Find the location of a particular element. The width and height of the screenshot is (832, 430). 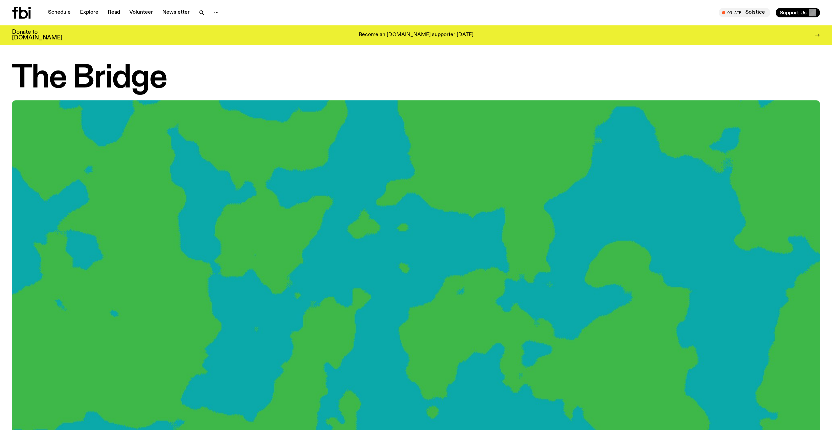

h1: The Bridge is located at coordinates (416, 78).